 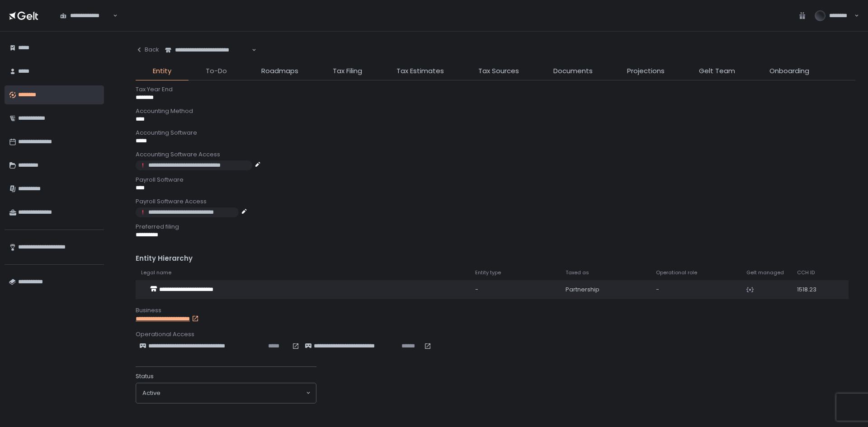 I want to click on span: Operational role, so click(x=676, y=273).